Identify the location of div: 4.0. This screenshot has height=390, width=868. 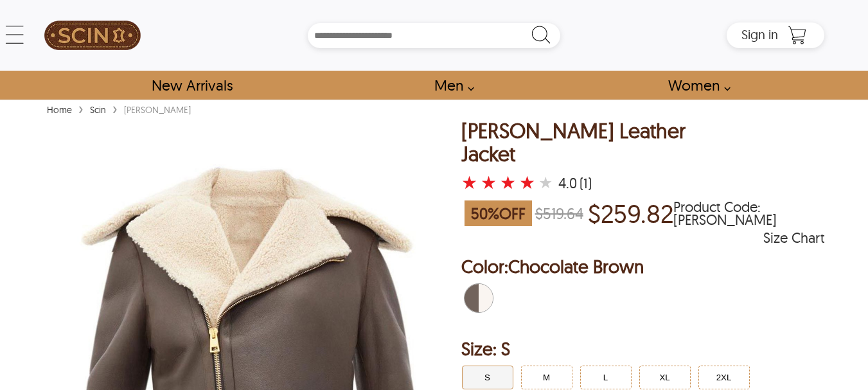
(567, 183).